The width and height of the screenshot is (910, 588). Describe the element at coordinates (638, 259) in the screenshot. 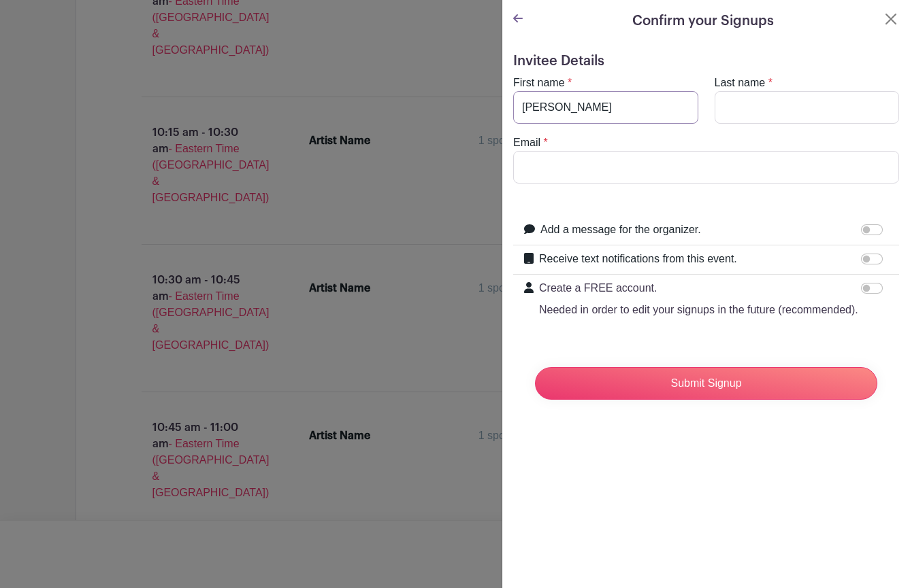

I see `label: Receive text notifications from this event.` at that location.